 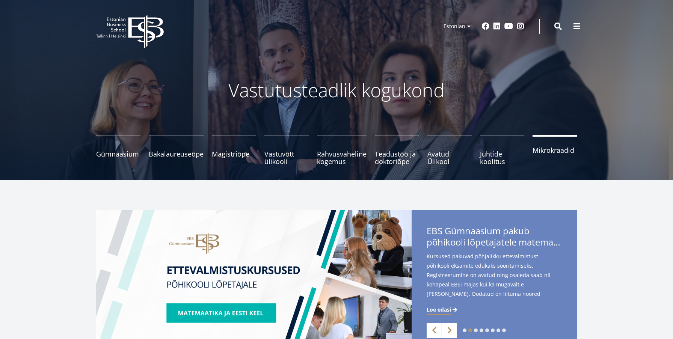 What do you see at coordinates (450, 150) in the screenshot?
I see `a: Avatud Ülikool` at bounding box center [450, 150].